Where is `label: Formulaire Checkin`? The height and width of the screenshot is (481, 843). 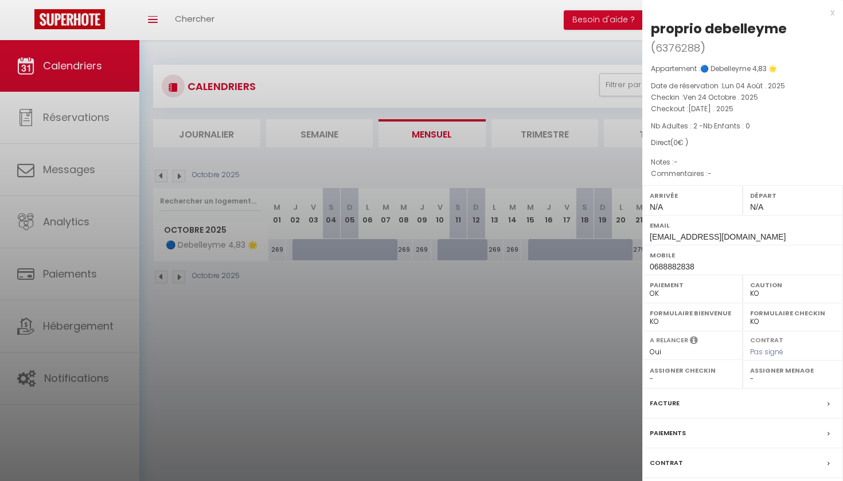
label: Formulaire Checkin is located at coordinates (792, 313).